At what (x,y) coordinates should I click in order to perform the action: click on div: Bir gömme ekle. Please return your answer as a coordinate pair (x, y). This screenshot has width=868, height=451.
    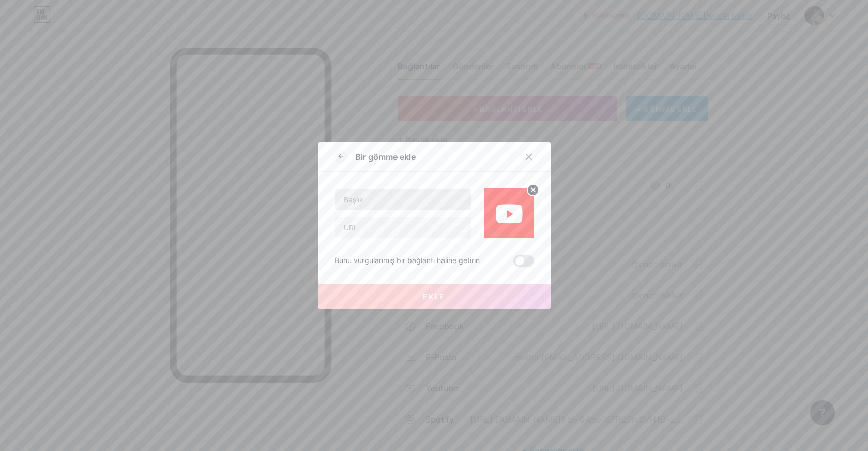
    Looking at the image, I should click on (385, 157).